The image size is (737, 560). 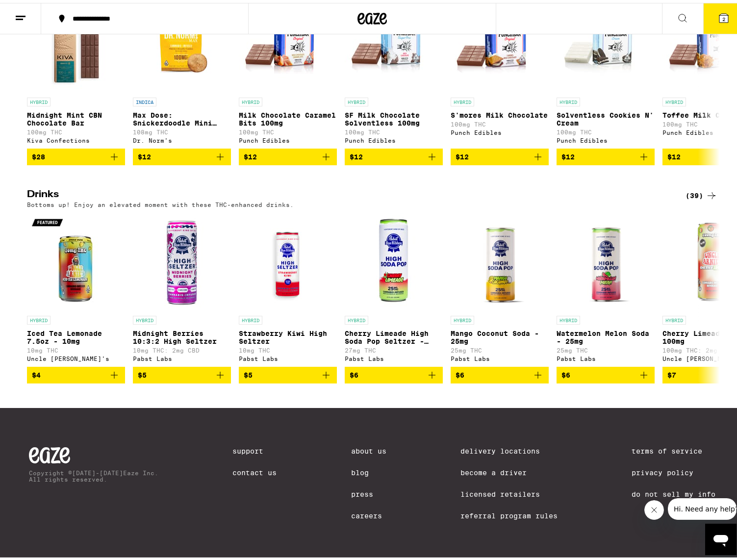 I want to click on a: Open page for Strawberry Kiwi High Seltzer from Pabst Labs, so click(x=288, y=287).